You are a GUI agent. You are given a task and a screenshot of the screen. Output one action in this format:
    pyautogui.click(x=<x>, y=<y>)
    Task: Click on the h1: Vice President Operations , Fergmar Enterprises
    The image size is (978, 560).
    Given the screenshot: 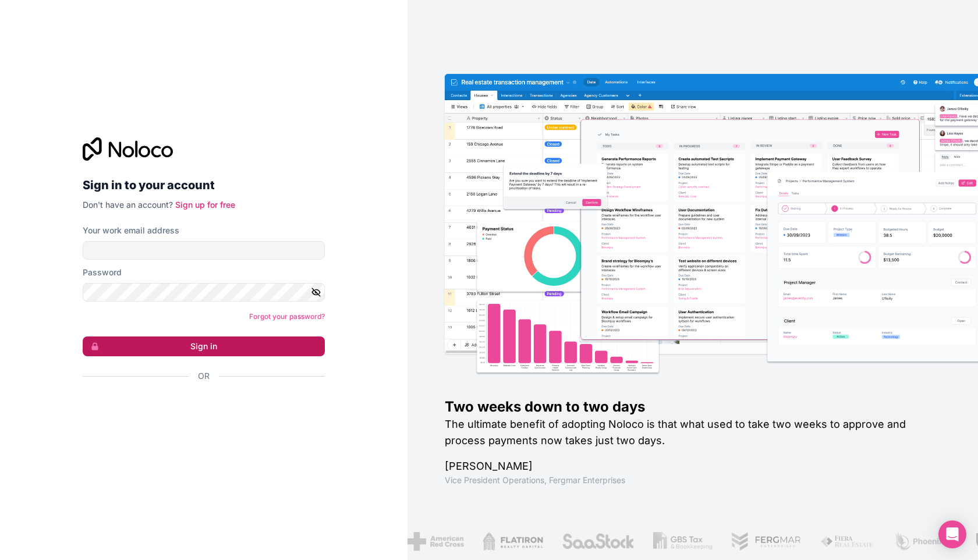 What is the action you would take?
    pyautogui.click(x=692, y=480)
    